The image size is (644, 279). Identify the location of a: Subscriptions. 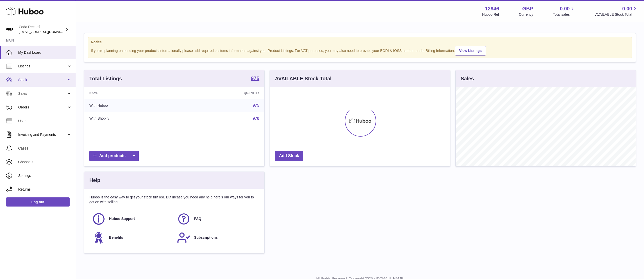
(217, 237).